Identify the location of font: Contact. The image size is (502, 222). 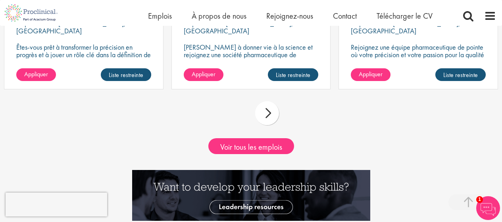
(345, 16).